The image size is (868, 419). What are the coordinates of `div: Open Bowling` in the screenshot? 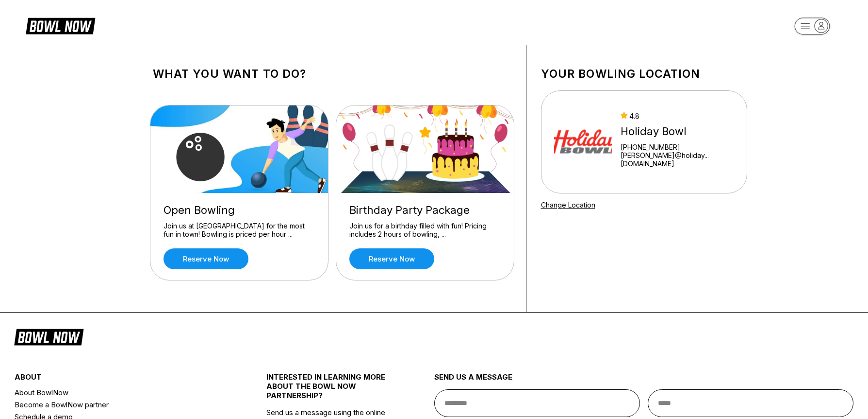 It's located at (239, 210).